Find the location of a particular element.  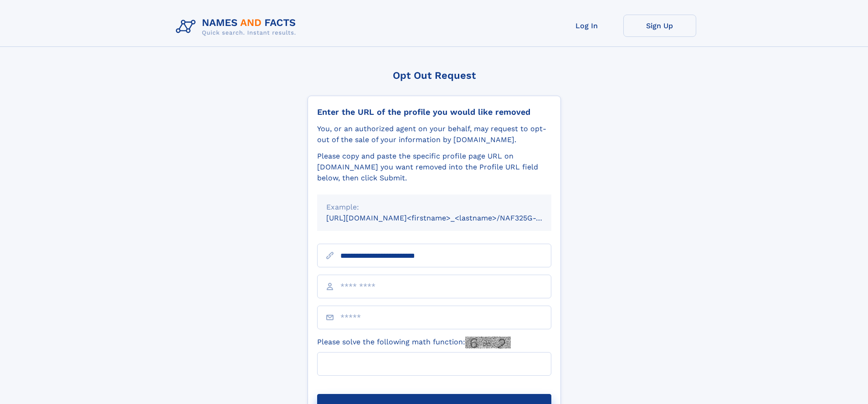

div: Opt Out Request is located at coordinates (434, 75).